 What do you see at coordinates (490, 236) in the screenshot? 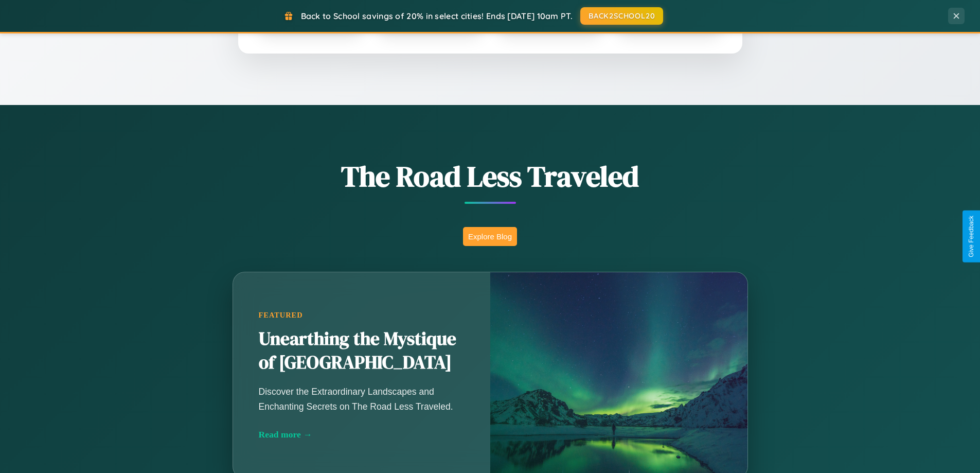
I see `button: Explore Blog` at bounding box center [490, 236].